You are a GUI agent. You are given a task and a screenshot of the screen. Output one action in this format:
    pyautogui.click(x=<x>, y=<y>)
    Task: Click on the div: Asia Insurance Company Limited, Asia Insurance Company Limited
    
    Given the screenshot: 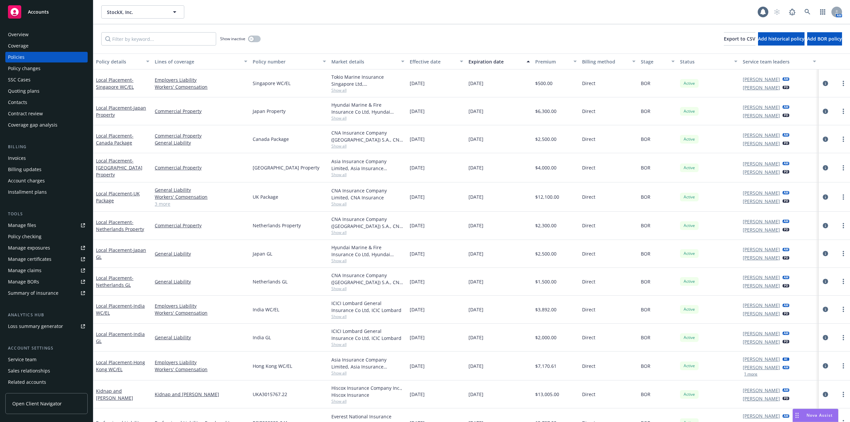 What is the action you would take?
    pyautogui.click(x=368, y=165)
    